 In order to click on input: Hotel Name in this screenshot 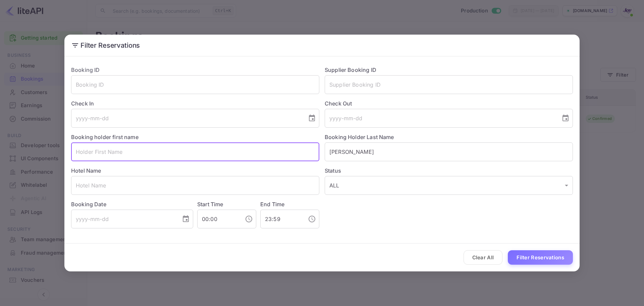, I will do `click(195, 185)`.